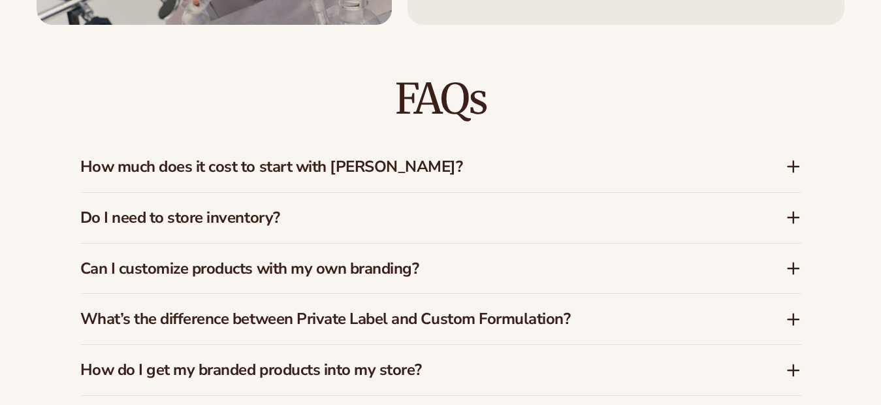  What do you see at coordinates (413, 268) in the screenshot?
I see `h3: Can I customize products with my own branding?` at bounding box center [413, 268].